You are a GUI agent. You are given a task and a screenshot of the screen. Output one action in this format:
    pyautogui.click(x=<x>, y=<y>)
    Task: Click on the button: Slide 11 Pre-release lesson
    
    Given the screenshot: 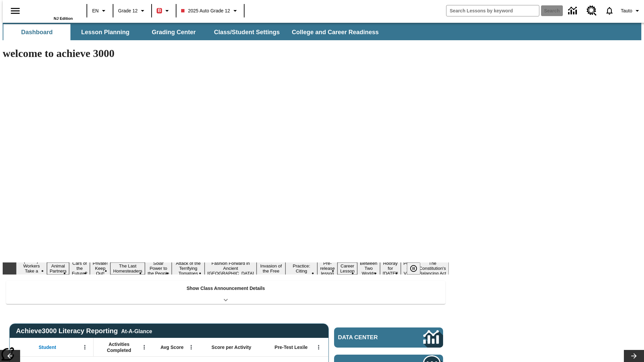 What is the action you would take?
    pyautogui.click(x=327, y=268)
    